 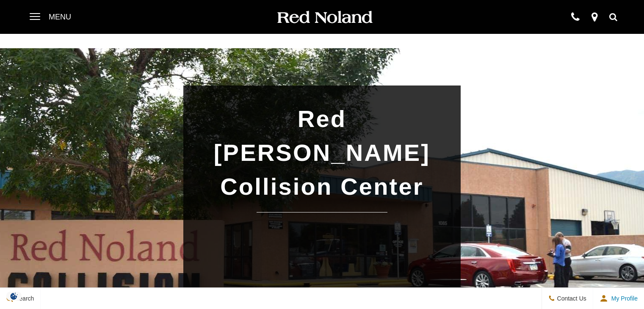 I want to click on span: Contact Us, so click(x=570, y=299).